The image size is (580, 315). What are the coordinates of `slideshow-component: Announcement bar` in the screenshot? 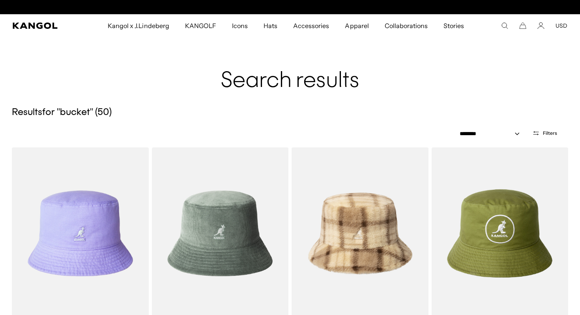 It's located at (290, 7).